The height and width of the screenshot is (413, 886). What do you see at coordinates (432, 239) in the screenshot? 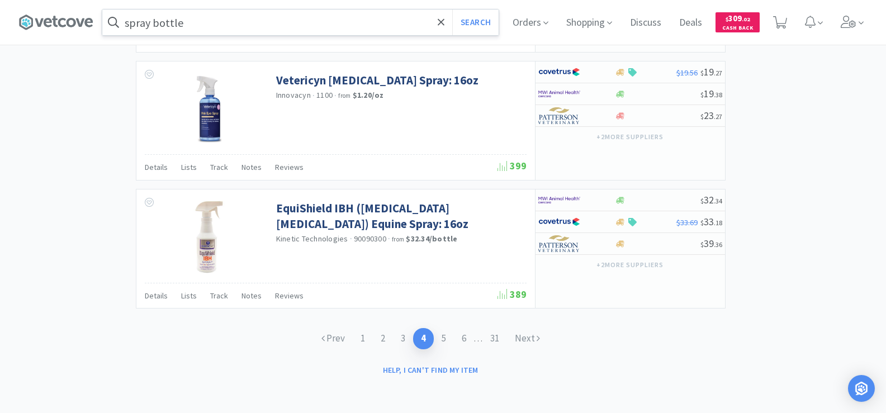
I see `strong: $32.34 / bottle` at bounding box center [432, 239].